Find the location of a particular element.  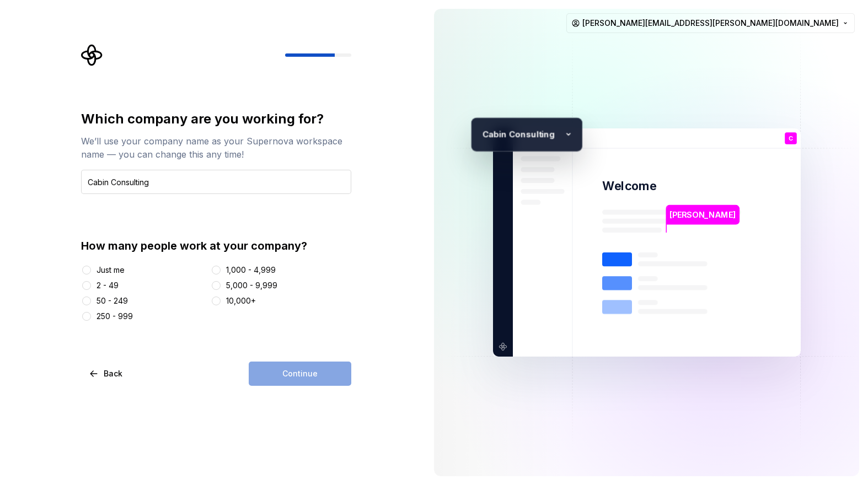

div: 50 - 249 is located at coordinates (112, 301).